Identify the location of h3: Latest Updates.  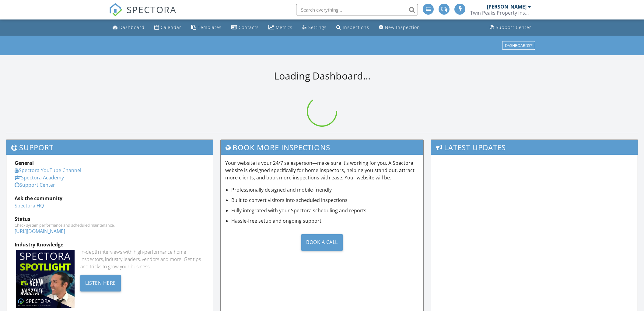
(535, 147).